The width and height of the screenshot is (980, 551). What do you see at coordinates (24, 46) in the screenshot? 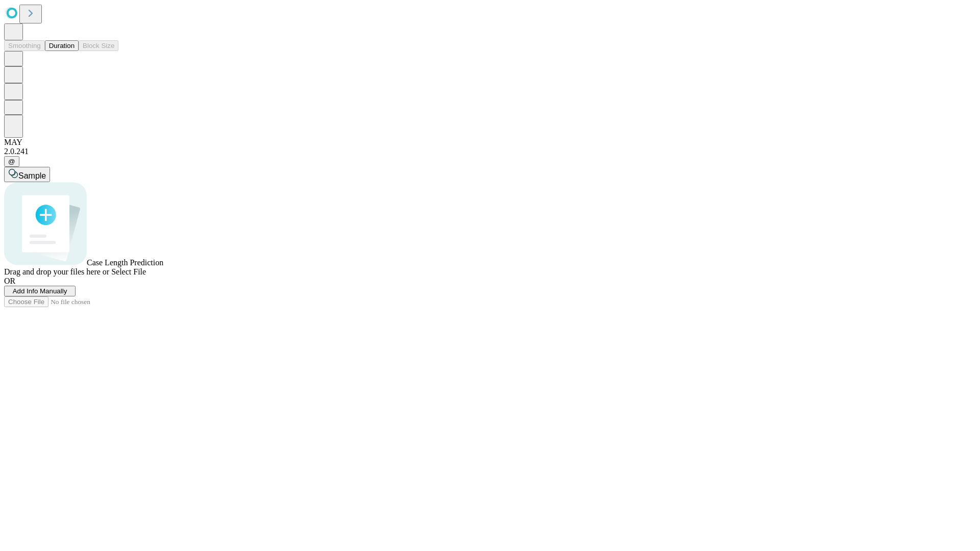
I see `button: Smoothing` at bounding box center [24, 46].